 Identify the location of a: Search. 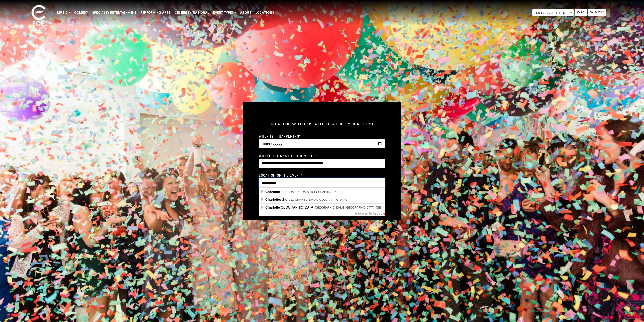
(581, 13).